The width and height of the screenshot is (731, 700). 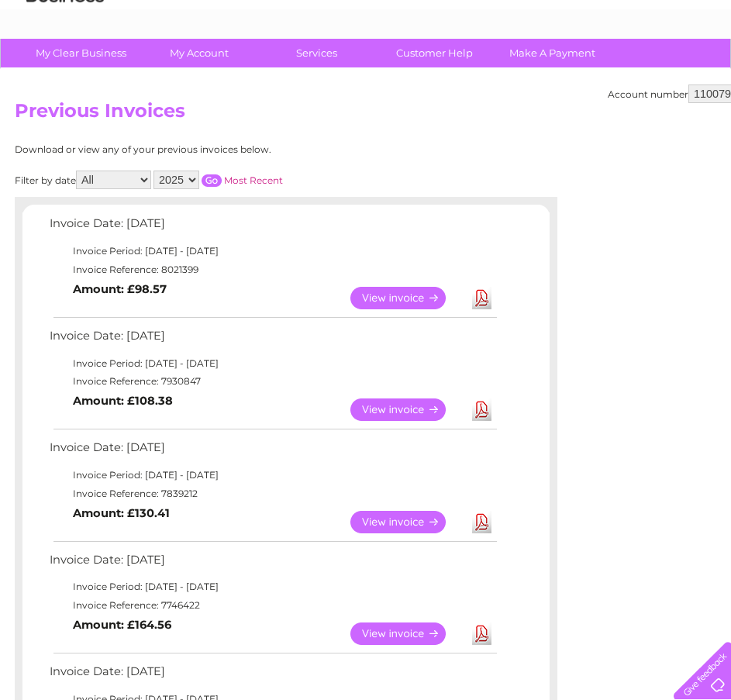 I want to click on div: Download or view any of your previous invoices below., so click(x=218, y=150).